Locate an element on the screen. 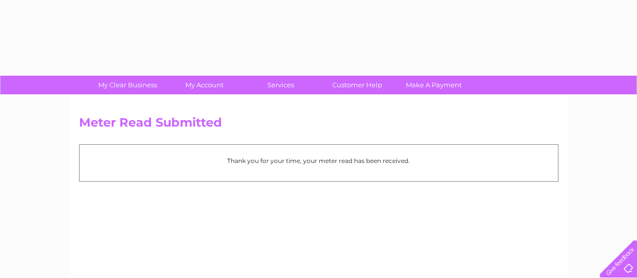 The image size is (637, 278). a: My Account is located at coordinates (204, 85).